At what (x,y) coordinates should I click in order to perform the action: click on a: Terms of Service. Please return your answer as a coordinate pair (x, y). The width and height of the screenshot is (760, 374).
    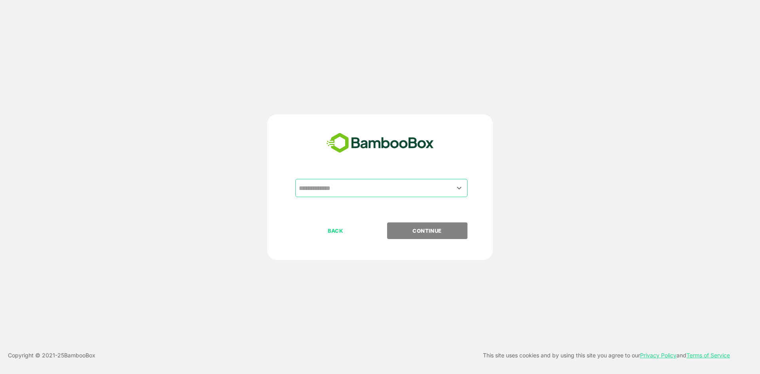
    Looking at the image, I should click on (708, 355).